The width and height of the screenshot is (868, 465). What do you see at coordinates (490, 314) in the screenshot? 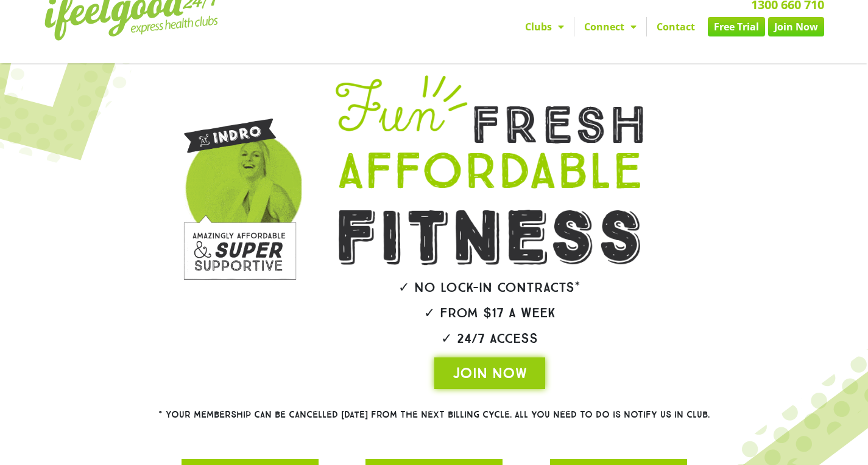
I see `h2: ✓ From $17 a week` at bounding box center [490, 314].